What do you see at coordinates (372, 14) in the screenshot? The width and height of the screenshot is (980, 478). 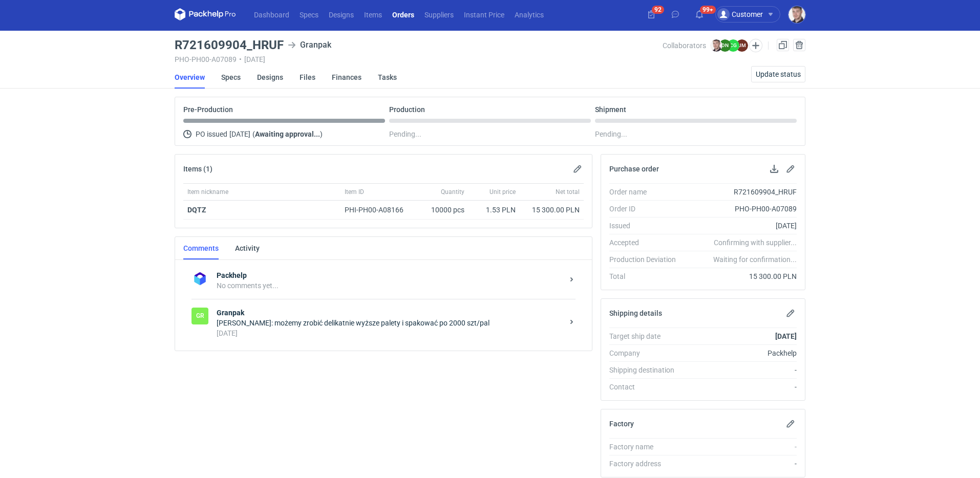 I see `a: Items` at bounding box center [372, 14].